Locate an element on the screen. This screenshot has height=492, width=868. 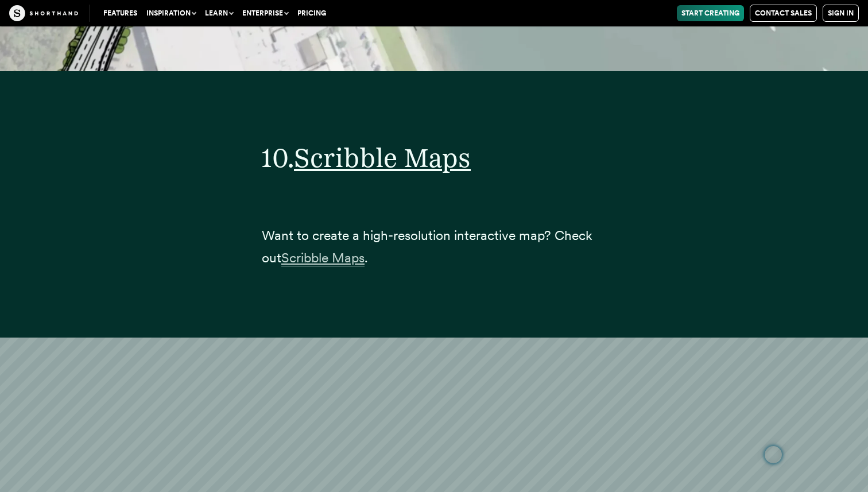
a: Features is located at coordinates (120, 13).